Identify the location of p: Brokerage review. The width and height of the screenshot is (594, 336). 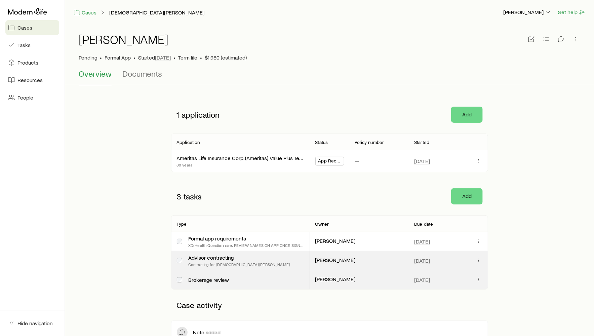
(209, 280).